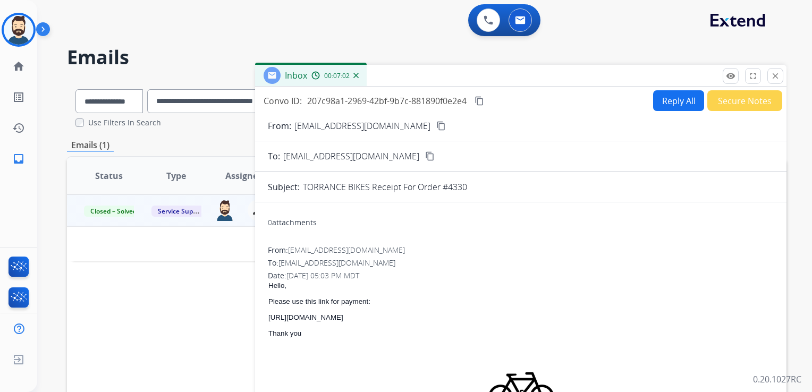  What do you see at coordinates (753, 76) in the screenshot?
I see `mat-icon: fullscreen` at bounding box center [753, 76].